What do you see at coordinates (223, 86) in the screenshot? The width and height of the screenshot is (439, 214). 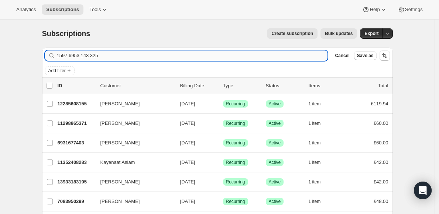 I see `div: IDCustomerBilling DateTypeStatusItemsTotal` at bounding box center [223, 86].